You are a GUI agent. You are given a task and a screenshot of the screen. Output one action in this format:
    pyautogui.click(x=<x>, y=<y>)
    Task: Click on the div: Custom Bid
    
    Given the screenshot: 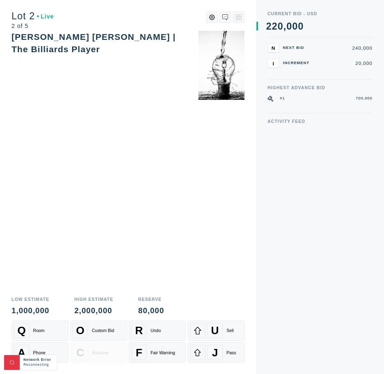 What is the action you would take?
    pyautogui.click(x=103, y=331)
    